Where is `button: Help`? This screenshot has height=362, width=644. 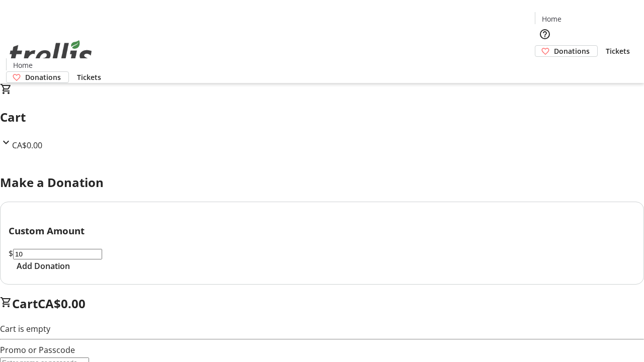 button: Help is located at coordinates (545, 34).